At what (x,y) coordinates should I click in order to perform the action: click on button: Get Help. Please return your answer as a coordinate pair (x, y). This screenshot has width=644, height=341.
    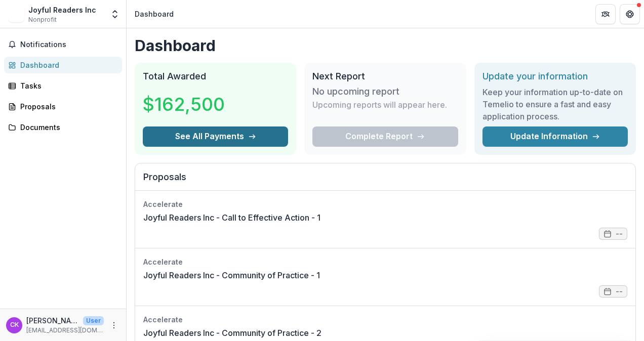
    Looking at the image, I should click on (630, 14).